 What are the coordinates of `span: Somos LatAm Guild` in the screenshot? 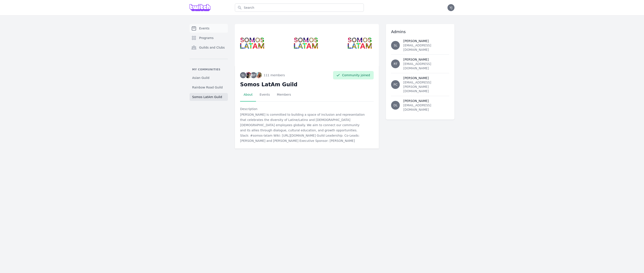 It's located at (207, 97).